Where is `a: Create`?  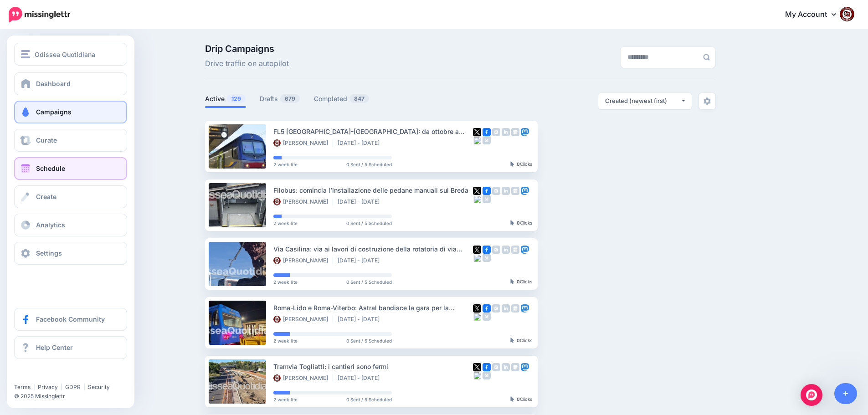
a: Create is located at coordinates (71, 197).